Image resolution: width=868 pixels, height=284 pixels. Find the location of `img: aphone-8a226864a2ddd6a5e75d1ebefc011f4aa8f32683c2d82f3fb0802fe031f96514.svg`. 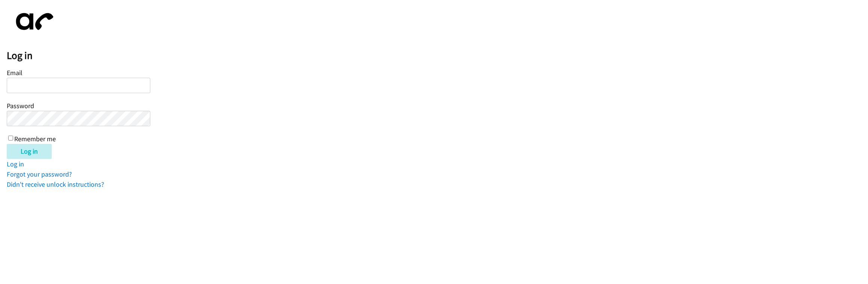

img: aphone-8a226864a2ddd6a5e75d1ebefc011f4aa8f32683c2d82f3fb0802fe031f96514.svg is located at coordinates (33, 22).